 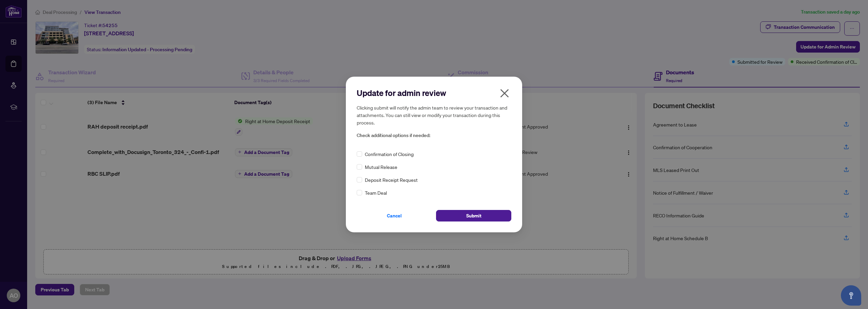 What do you see at coordinates (390, 154) in the screenshot?
I see `span: Confirmation of Closing` at bounding box center [390, 154].